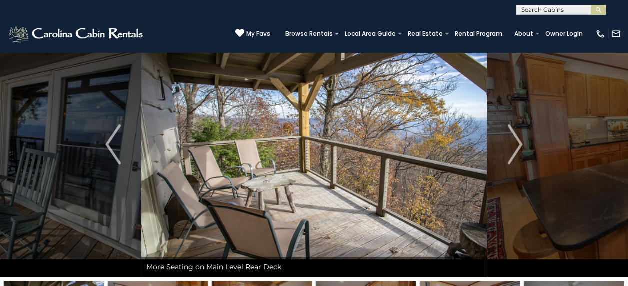 The height and width of the screenshot is (286, 628). What do you see at coordinates (253, 33) in the screenshot?
I see `a: My Favs` at bounding box center [253, 33].